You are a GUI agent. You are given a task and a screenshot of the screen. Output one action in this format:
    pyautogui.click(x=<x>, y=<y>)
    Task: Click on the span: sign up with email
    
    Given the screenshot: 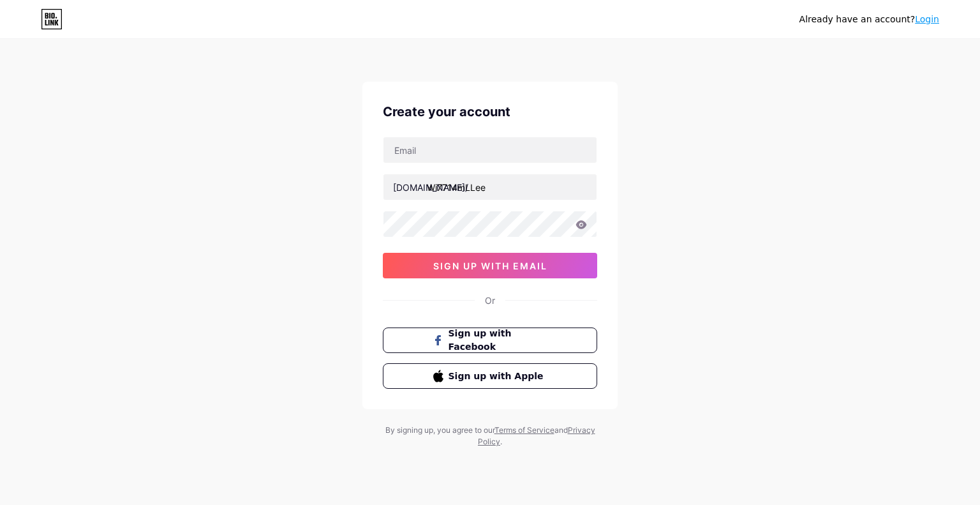 What is the action you would take?
    pyautogui.click(x=490, y=266)
    